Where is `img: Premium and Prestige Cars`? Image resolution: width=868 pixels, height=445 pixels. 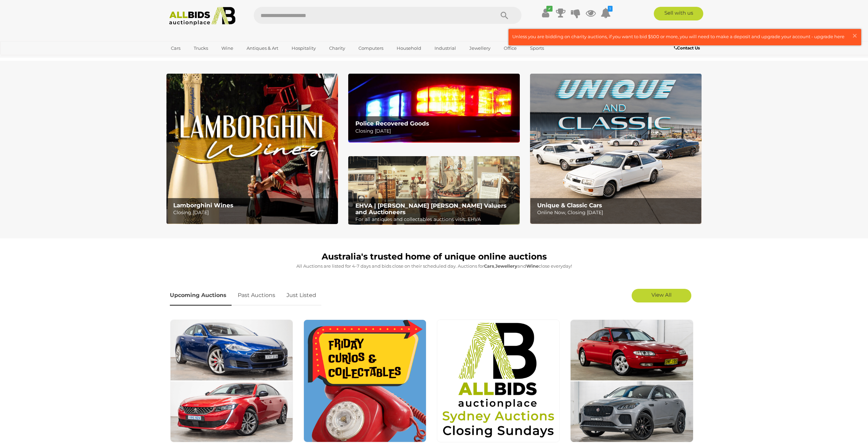
img: Premium and Prestige Cars is located at coordinates (232, 381).